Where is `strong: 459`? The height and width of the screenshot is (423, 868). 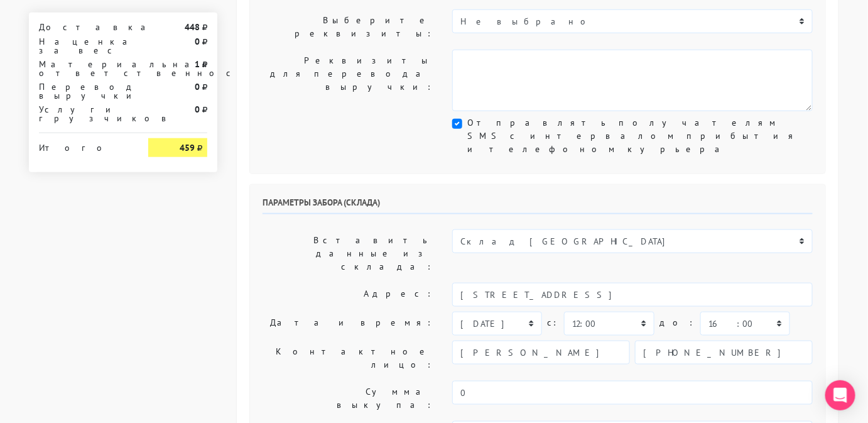 strong: 459 is located at coordinates (187, 148).